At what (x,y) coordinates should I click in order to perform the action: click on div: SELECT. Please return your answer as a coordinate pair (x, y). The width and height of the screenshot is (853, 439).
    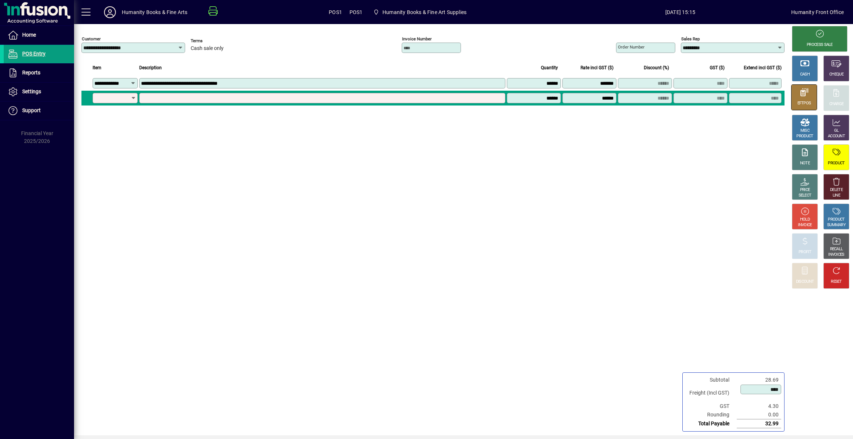
    Looking at the image, I should click on (805, 196).